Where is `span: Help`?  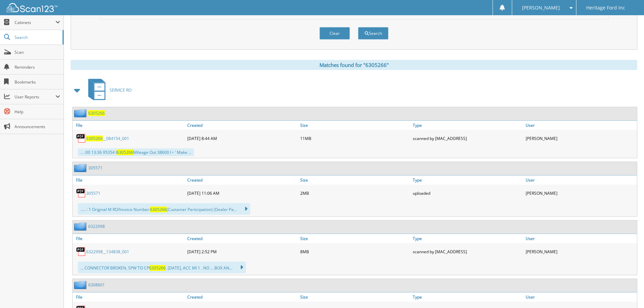
span: Help is located at coordinates (37, 112).